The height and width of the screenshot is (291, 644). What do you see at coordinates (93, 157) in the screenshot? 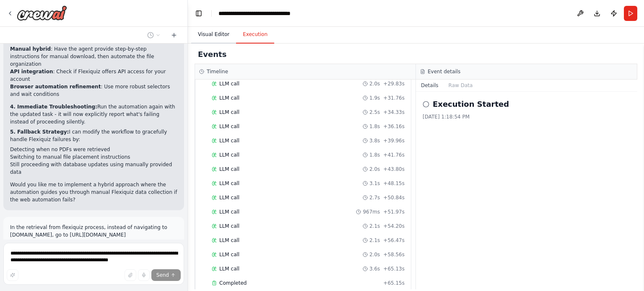
I see `li: Switching to manual file placement instructions` at bounding box center [93, 157].